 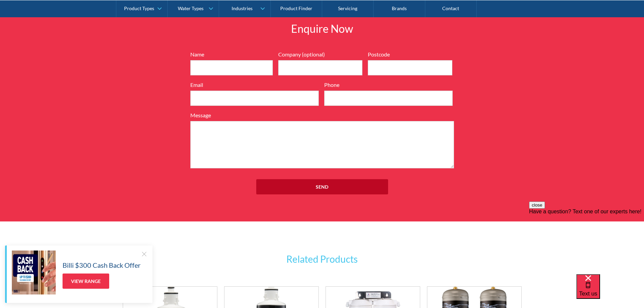 What do you see at coordinates (410, 54) in the screenshot?
I see `label: Postcode` at bounding box center [410, 54].